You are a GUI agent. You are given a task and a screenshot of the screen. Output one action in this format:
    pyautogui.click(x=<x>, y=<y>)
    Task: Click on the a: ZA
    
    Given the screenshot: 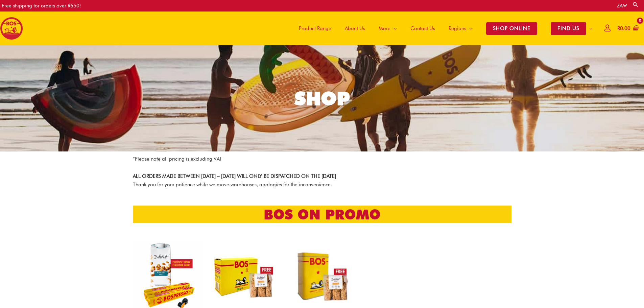 What is the action you would take?
    pyautogui.click(x=622, y=6)
    